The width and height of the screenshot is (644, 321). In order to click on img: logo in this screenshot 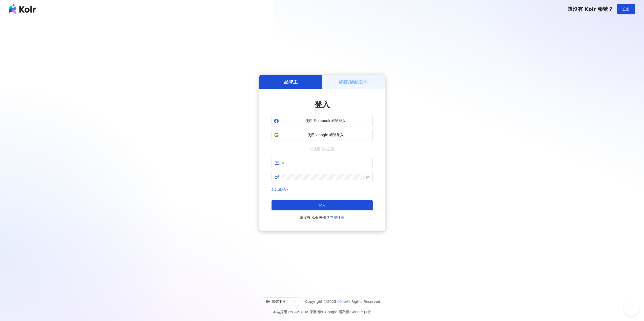, I will do `click(22, 9)`.